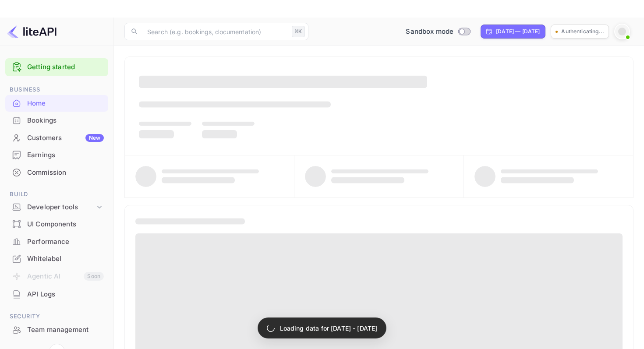 The height and width of the screenshot is (349, 644). I want to click on a: API Logs, so click(57, 294).